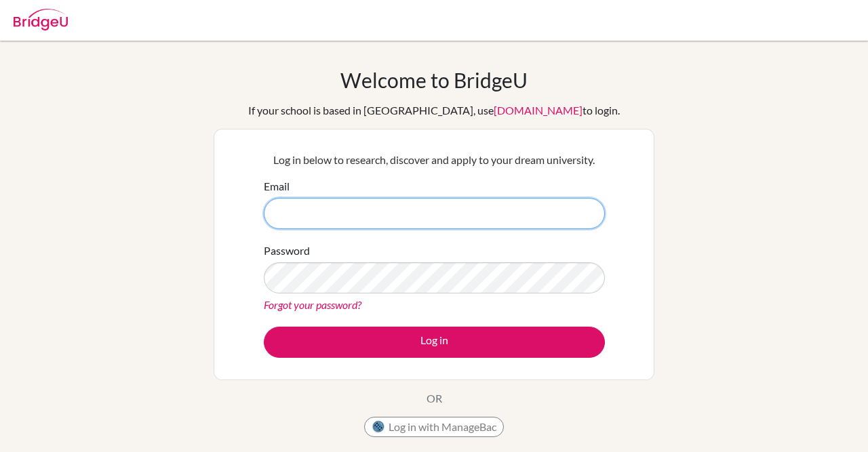 The image size is (868, 452). What do you see at coordinates (277, 186) in the screenshot?
I see `label: Email` at bounding box center [277, 186].